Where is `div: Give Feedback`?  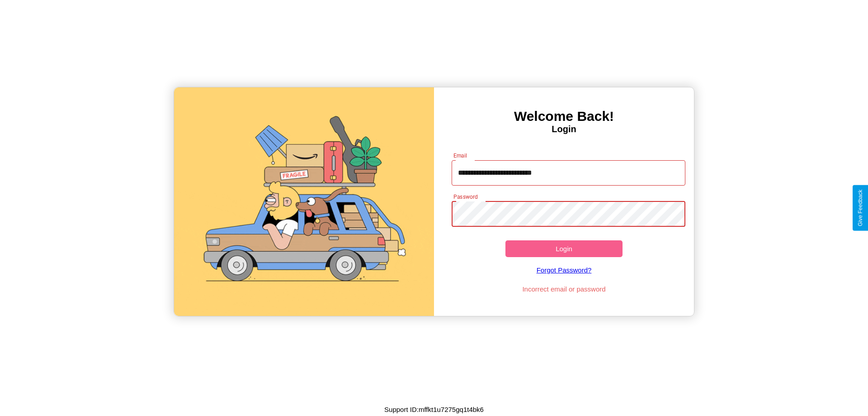 div: Give Feedback is located at coordinates (860, 208).